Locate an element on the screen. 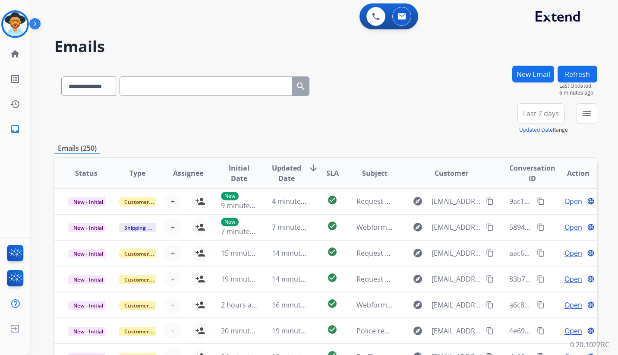 This screenshot has height=355, width=618. span: Range is located at coordinates (543, 129).